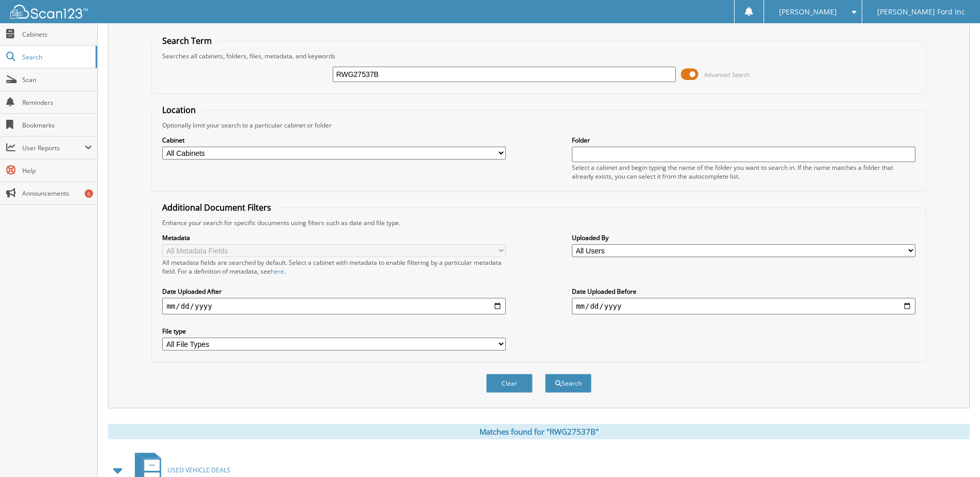 The width and height of the screenshot is (980, 477). Describe the element at coordinates (954, 452) in the screenshot. I see `div: Chat Widget` at that location.